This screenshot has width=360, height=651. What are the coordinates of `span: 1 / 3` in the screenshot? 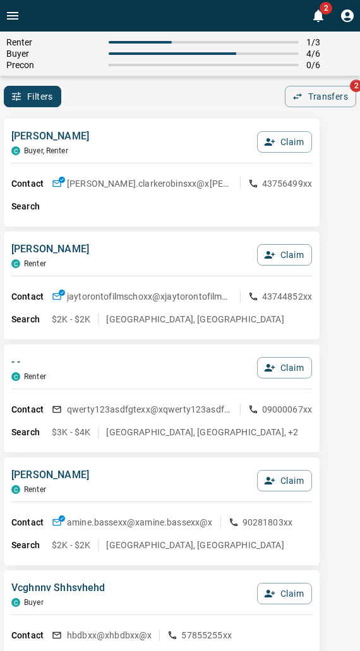 It's located at (330, 42).